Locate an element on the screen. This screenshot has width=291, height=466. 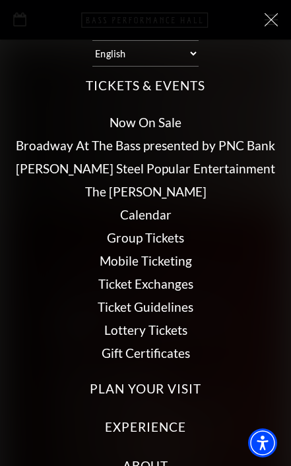
a: Ticket Guidelines is located at coordinates (145, 307).